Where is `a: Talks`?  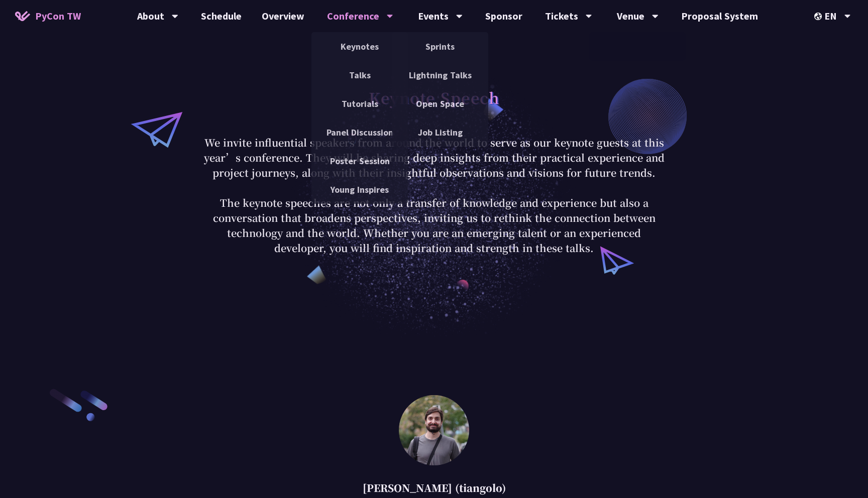
a: Talks is located at coordinates (360, 75).